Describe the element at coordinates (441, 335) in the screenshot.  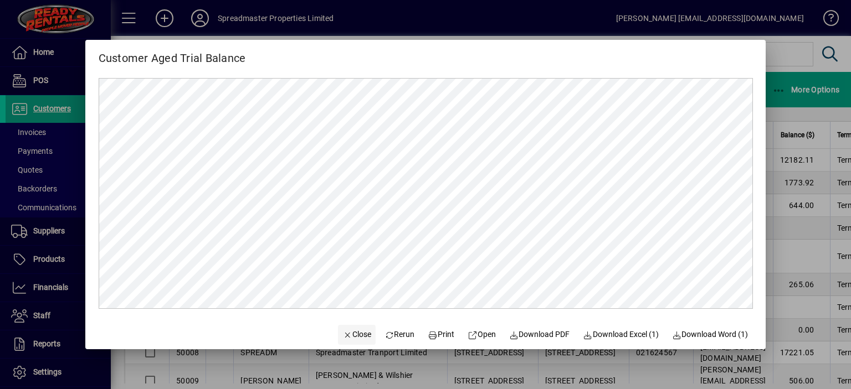
I see `span: Print` at that location.